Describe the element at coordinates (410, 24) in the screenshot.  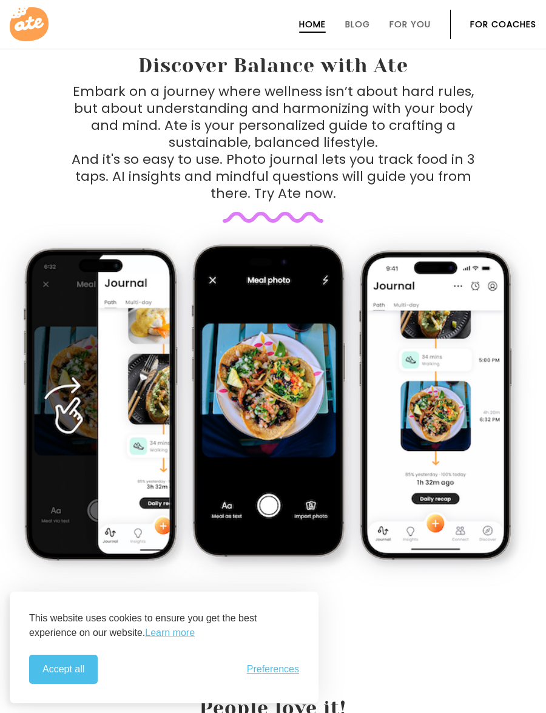
I see `a: For You` at that location.